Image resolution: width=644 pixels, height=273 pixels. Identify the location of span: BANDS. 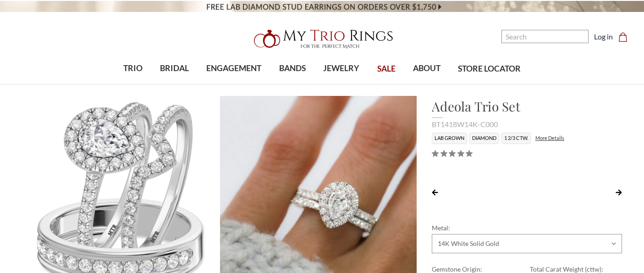
(292, 68).